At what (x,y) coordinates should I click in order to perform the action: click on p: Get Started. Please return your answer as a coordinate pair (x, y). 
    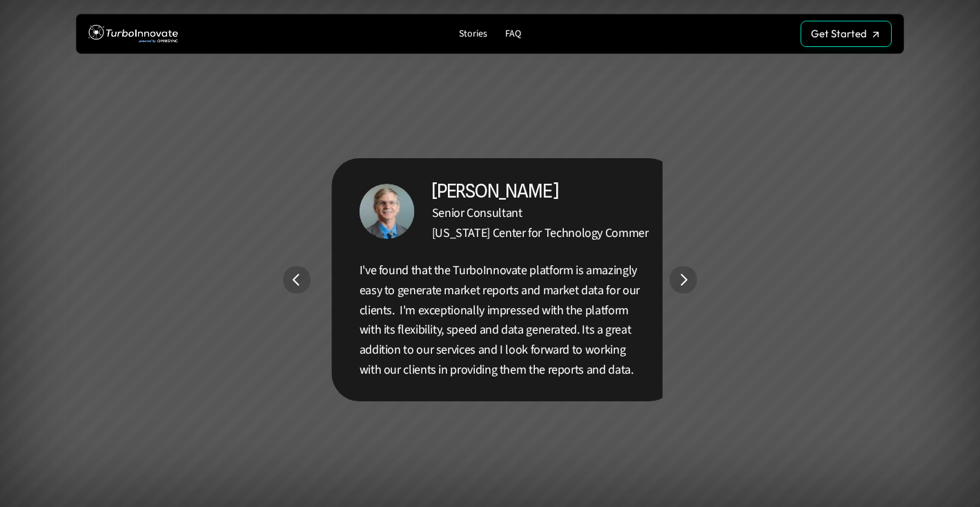
    Looking at the image, I should click on (838, 34).